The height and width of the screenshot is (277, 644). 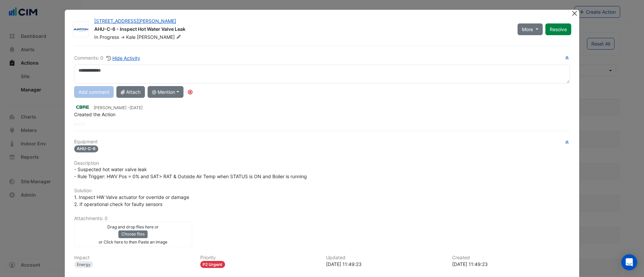 What do you see at coordinates (322, 163) in the screenshot?
I see `h6: Description` at bounding box center [322, 163].